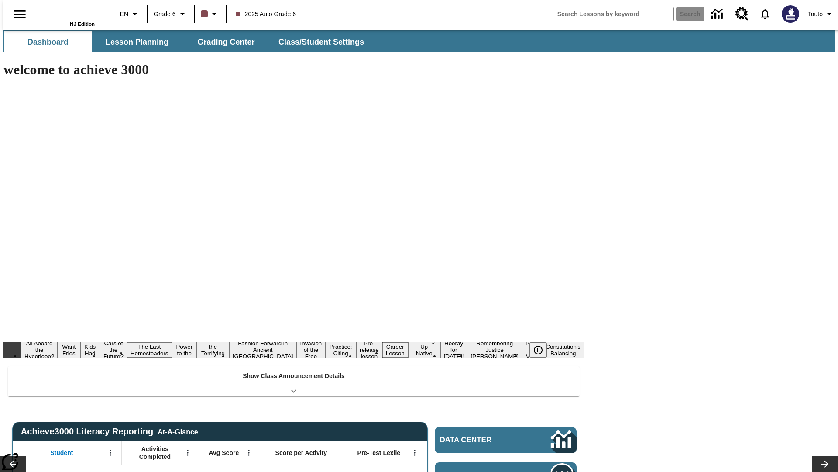 This screenshot has height=472, width=838. What do you see at coordinates (341, 350) in the screenshot?
I see `button: Slide 10 Mixed Practice: Citing Evidence` at bounding box center [341, 350].